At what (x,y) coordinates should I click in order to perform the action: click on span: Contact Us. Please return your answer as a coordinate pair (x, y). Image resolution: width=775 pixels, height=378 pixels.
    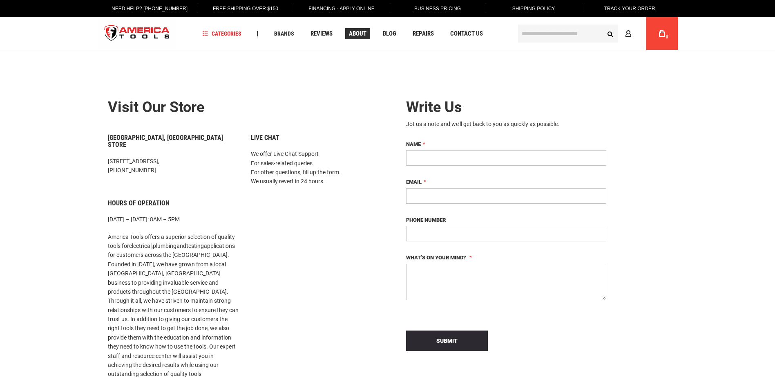
    Looking at the image, I should click on (467, 34).